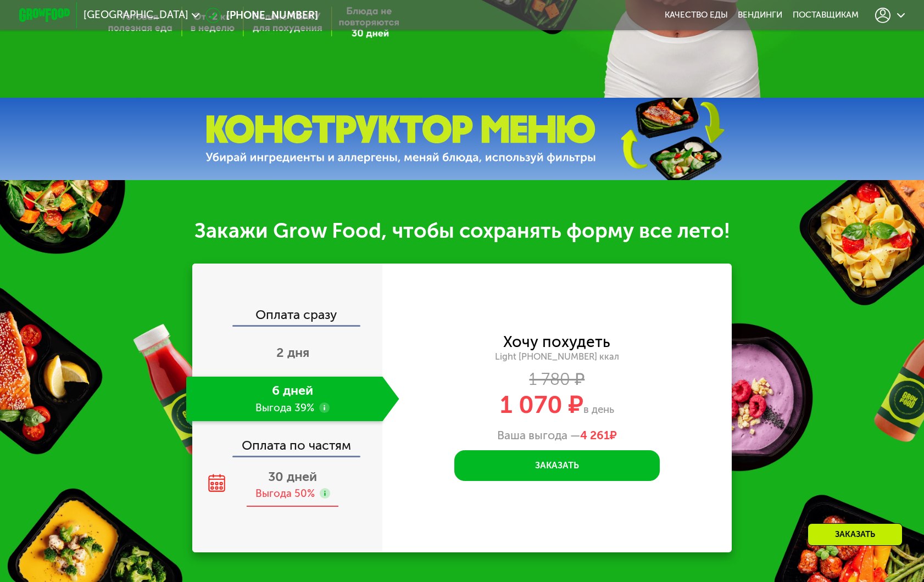 Image resolution: width=924 pixels, height=582 pixels. What do you see at coordinates (760, 15) in the screenshot?
I see `a: Вендинги` at bounding box center [760, 15].